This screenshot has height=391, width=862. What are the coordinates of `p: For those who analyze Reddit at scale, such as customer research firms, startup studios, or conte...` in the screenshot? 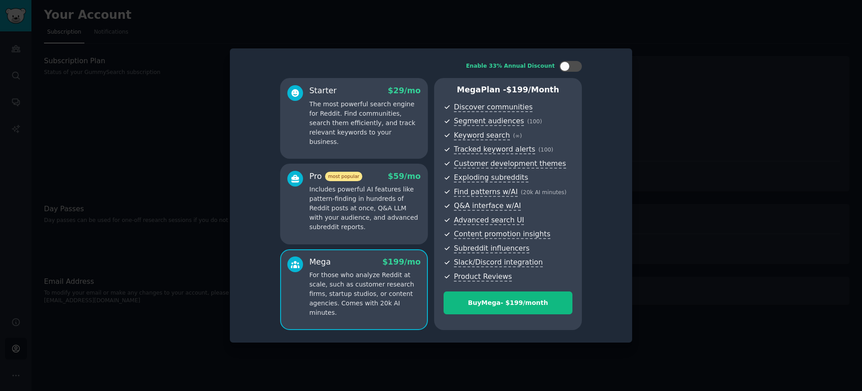 It's located at (365, 294).